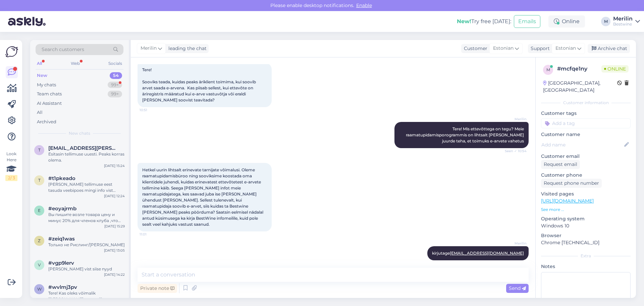 The image size is (644, 306). I want to click on span: w, so click(39, 289).